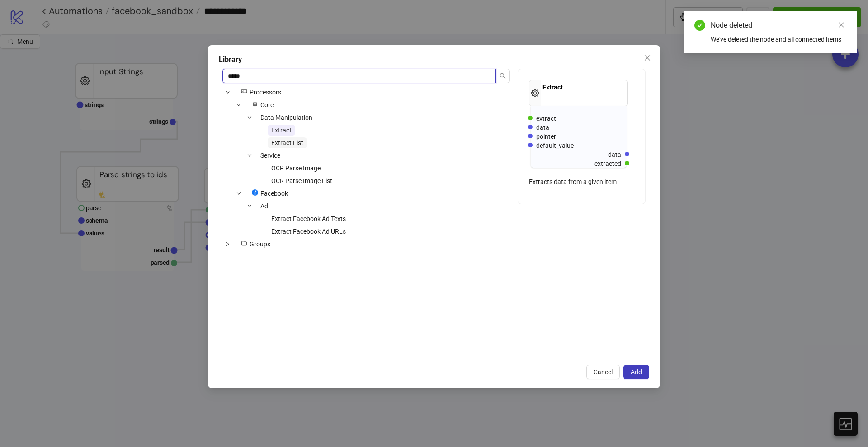  What do you see at coordinates (841, 25) in the screenshot?
I see `a: Close` at bounding box center [841, 25].